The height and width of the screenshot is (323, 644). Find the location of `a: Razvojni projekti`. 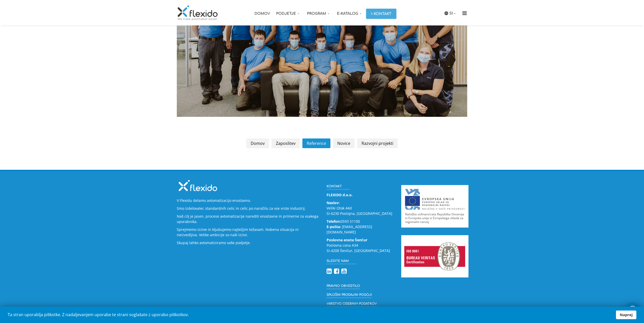

a: Razvojni projekti is located at coordinates (378, 143).